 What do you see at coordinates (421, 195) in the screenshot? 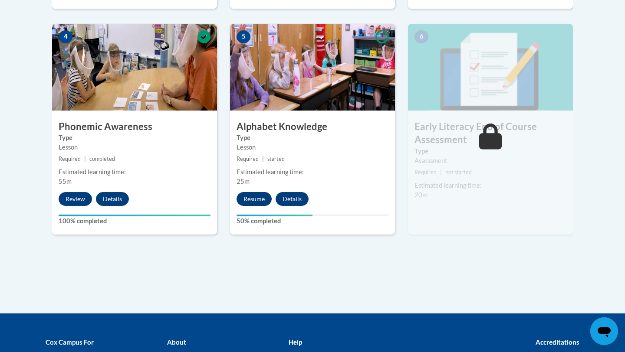
I see `span: 20m` at bounding box center [421, 195].